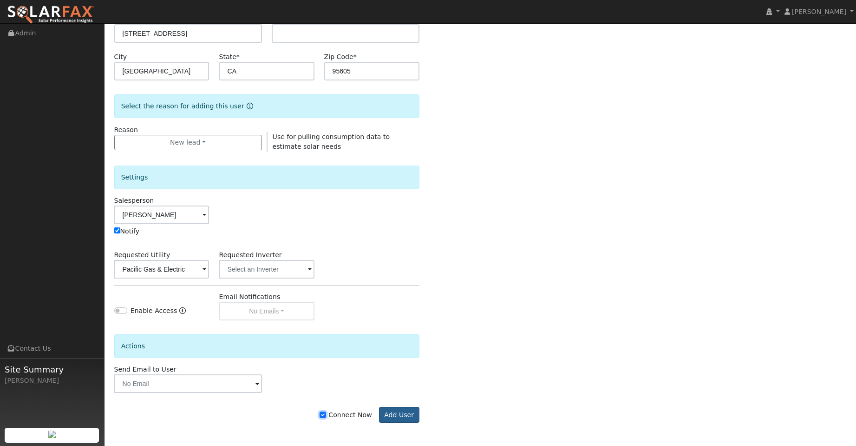 This screenshot has height=446, width=856. I want to click on label: Enable Access, so click(154, 310).